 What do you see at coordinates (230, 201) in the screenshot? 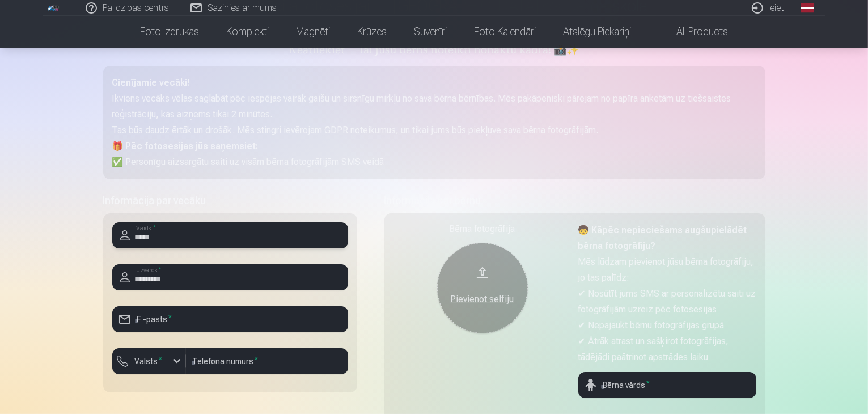
I see `h5: Informācija par vecāku` at bounding box center [230, 201].